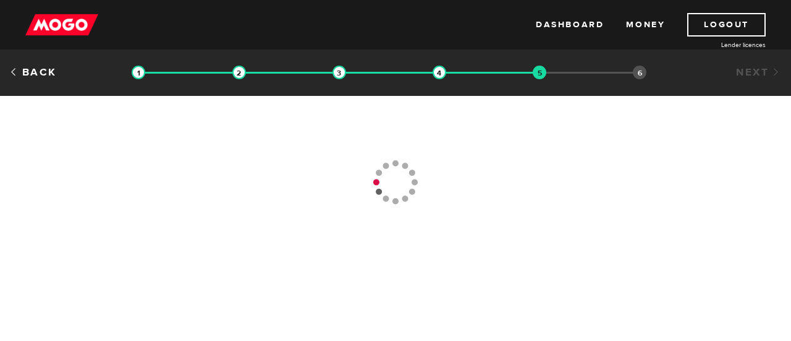 This screenshot has height=341, width=791. Describe the element at coordinates (726, 25) in the screenshot. I see `a: Logout` at that location.